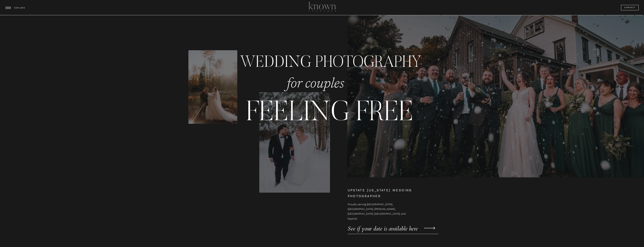 This screenshot has width=644, height=247. What do you see at coordinates (630, 8) in the screenshot?
I see `a: Contact` at bounding box center [630, 8].